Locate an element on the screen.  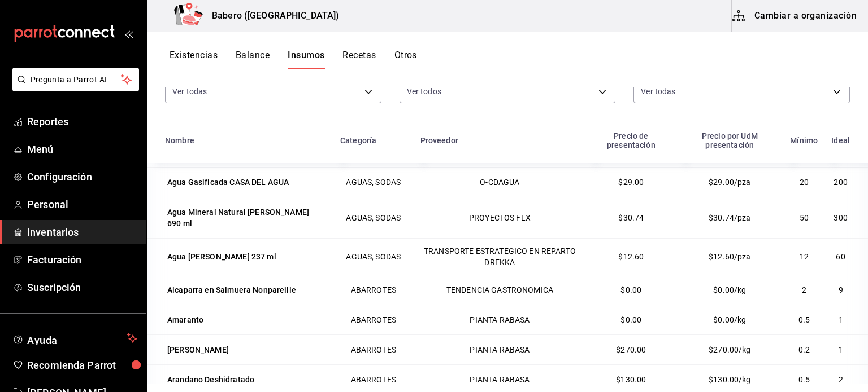
span: Reportes is located at coordinates (82, 122).